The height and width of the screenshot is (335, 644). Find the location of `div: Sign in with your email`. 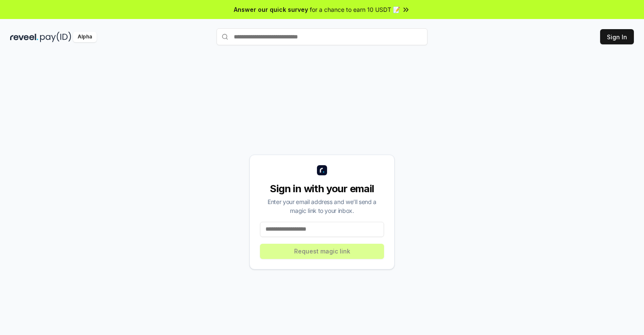

div: Sign in with your email is located at coordinates (322, 189).